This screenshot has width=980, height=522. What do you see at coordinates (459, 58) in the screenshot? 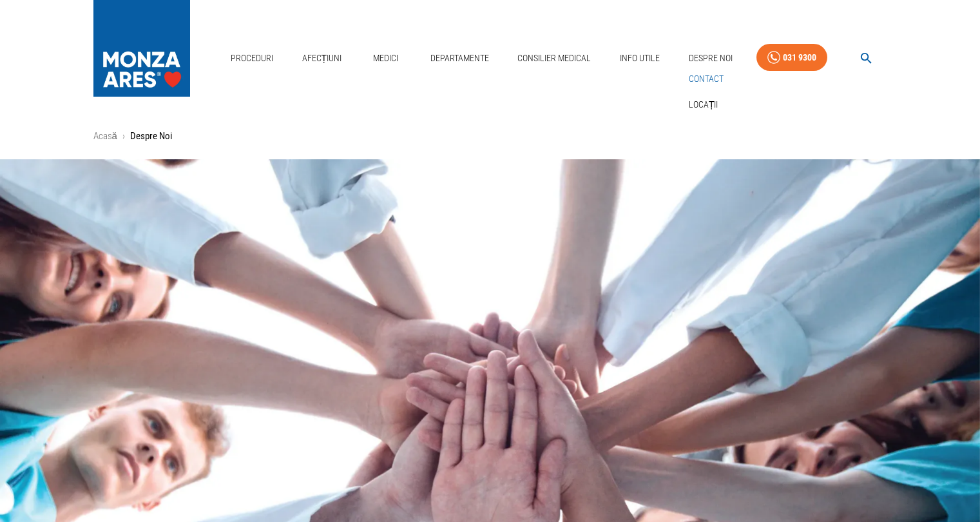
I see `a: Departamente` at bounding box center [459, 58].